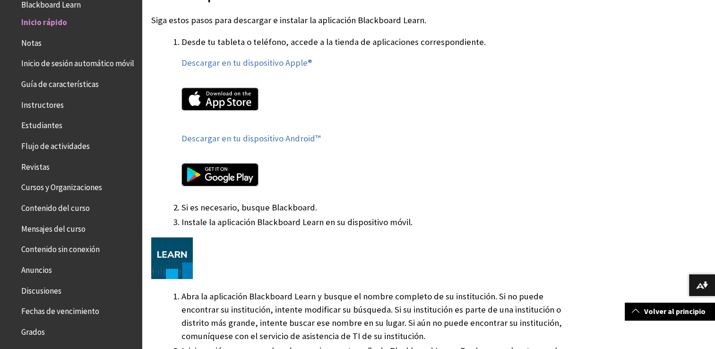  Describe the element at coordinates (36, 268) in the screenshot. I see `span: Anuncios` at that location.